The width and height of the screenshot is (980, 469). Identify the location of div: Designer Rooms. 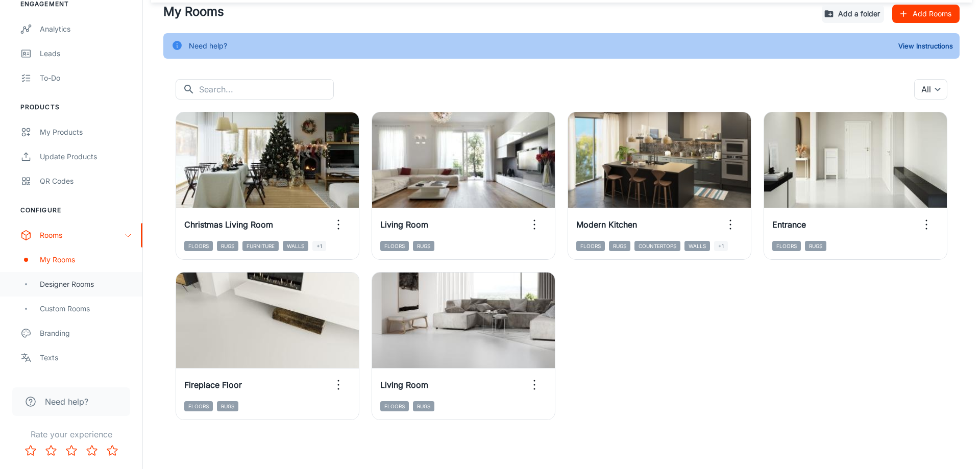
(86, 284).